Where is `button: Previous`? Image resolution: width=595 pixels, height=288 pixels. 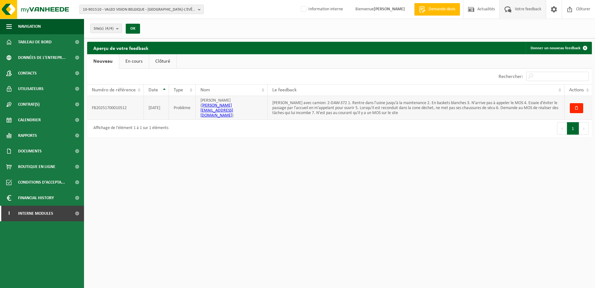
button: Previous is located at coordinates (562, 128).